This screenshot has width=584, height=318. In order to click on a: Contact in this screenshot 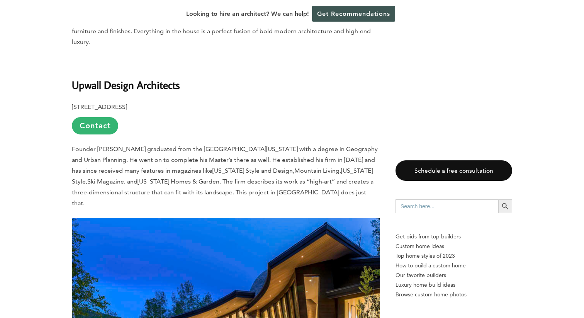, I will do `click(95, 125)`.